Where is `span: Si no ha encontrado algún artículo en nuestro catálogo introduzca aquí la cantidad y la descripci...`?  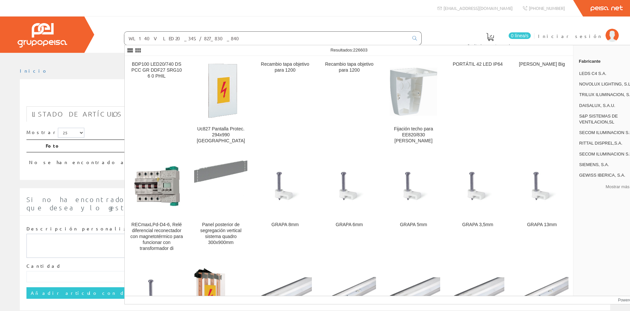 span: Si no ha encontrado algún artículo en nuestro catálogo introduzca aquí la cantidad y la descripci... is located at coordinates (314, 204).